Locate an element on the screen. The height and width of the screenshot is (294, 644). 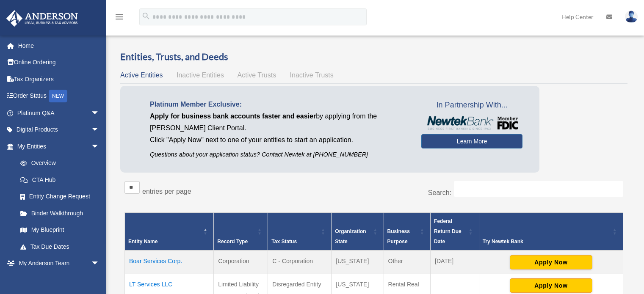
th: Organization State: Activate to sort is located at coordinates (357, 231).